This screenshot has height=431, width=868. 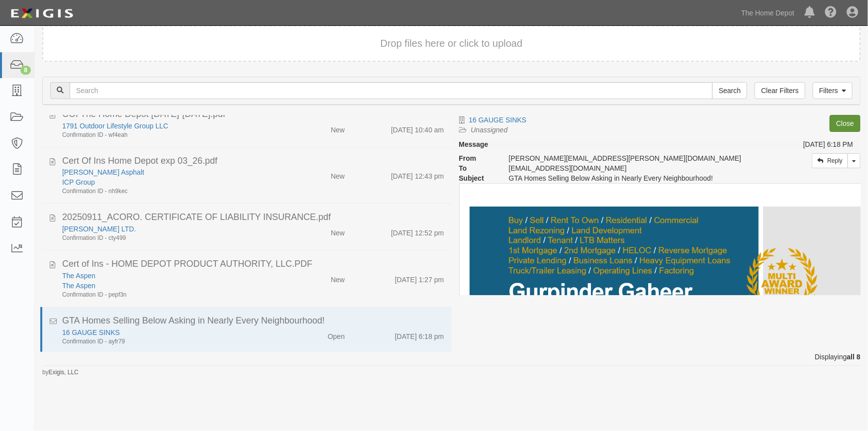 I want to click on div: ICP Group, so click(x=170, y=182).